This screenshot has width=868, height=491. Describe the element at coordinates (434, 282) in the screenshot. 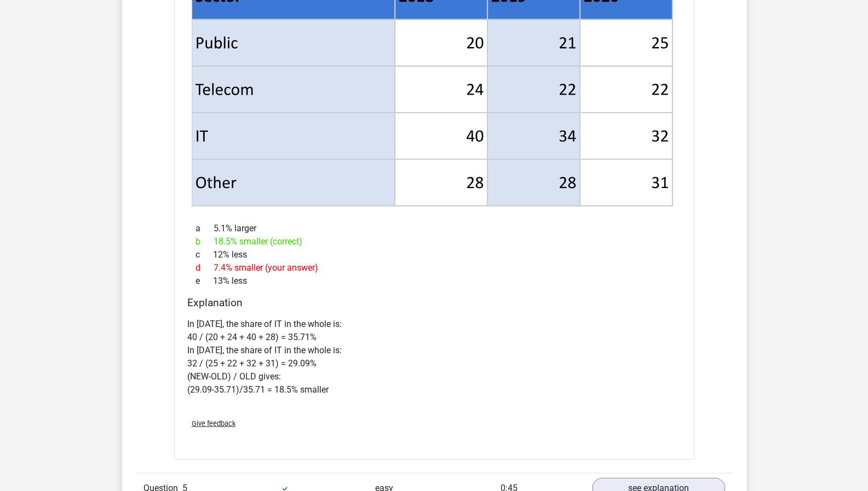

I see `div: 13% less` at that location.